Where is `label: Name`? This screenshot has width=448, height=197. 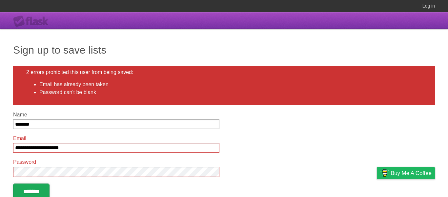
label: Name is located at coordinates (116, 115).